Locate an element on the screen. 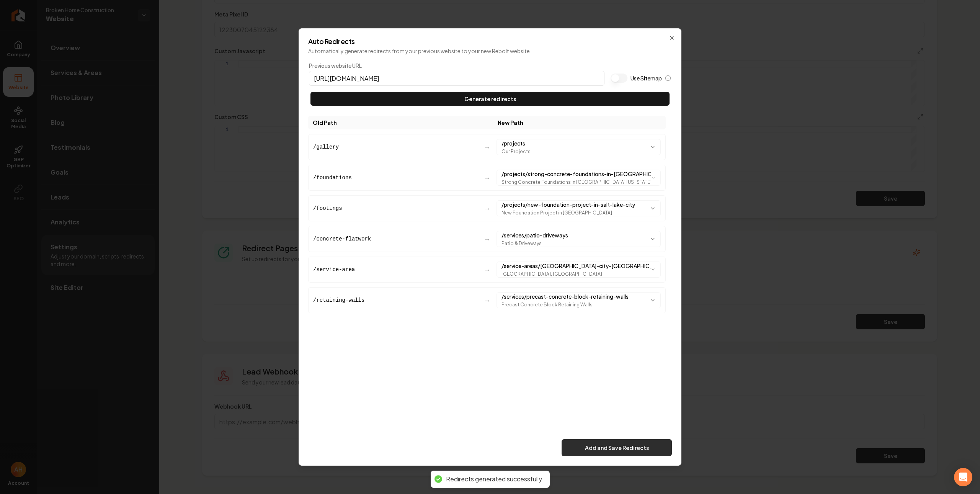 This screenshot has width=980, height=494. div: New Path is located at coordinates (579, 122).